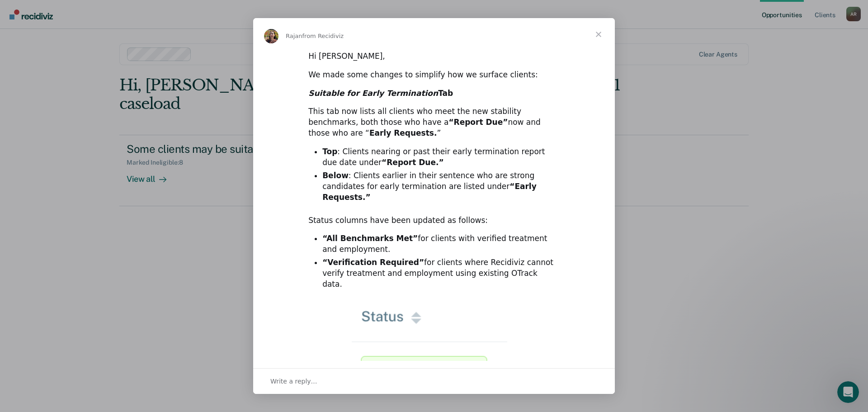  I want to click on li: for clients with verified treatment and employment., so click(441, 244).